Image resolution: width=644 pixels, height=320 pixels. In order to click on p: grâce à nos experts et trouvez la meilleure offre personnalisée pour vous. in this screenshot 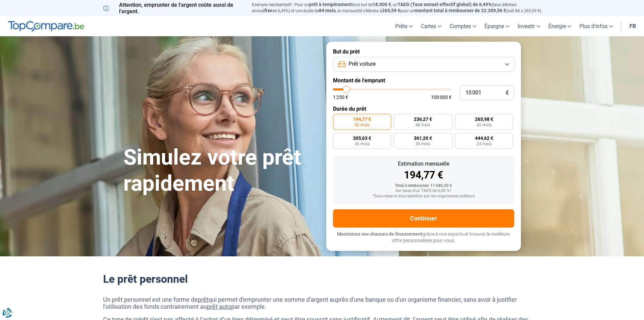, I will do `click(424, 237)`.